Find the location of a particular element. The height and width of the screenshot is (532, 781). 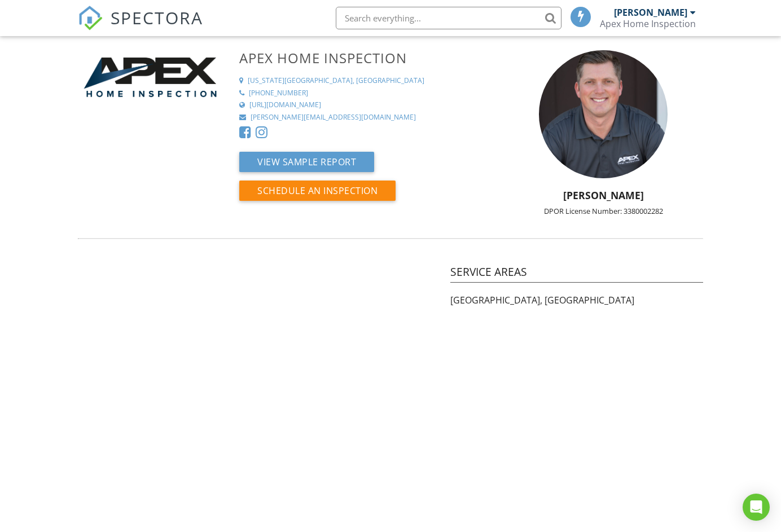

button: Schedule an Inspection is located at coordinates (317, 190).